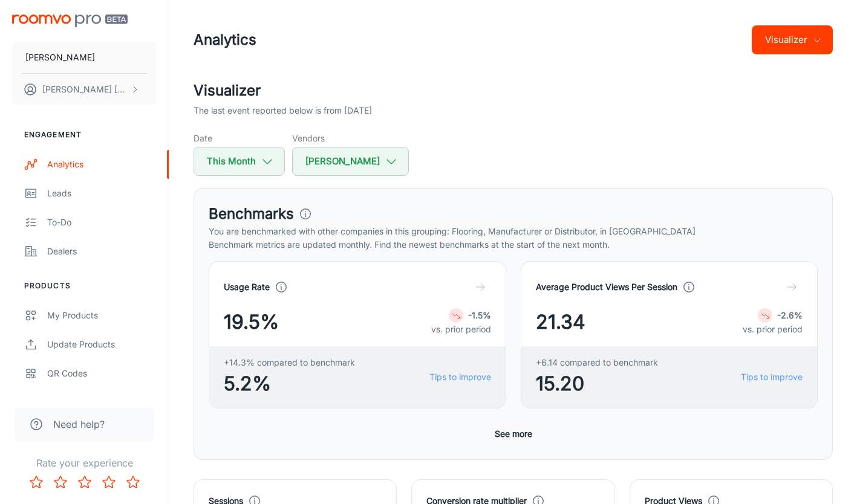 This screenshot has height=504, width=857. Describe the element at coordinates (792, 40) in the screenshot. I see `button: Visualizer` at that location.